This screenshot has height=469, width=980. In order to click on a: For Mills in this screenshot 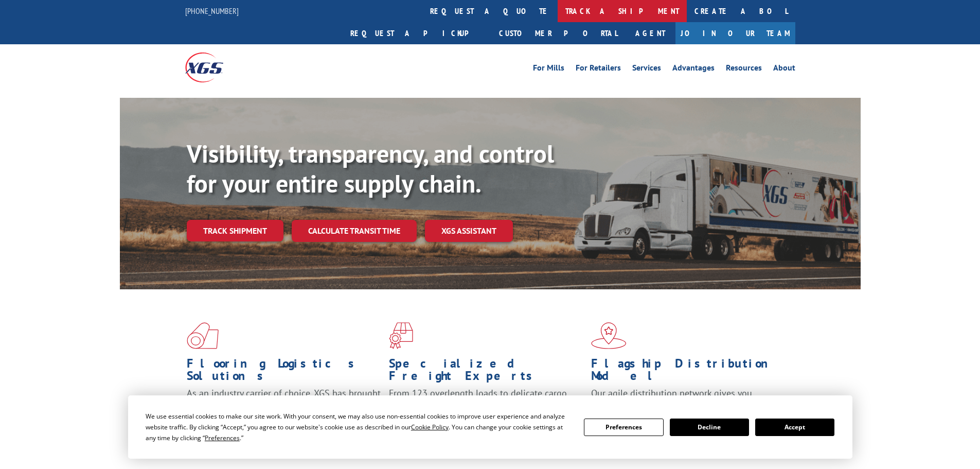, I will do `click(548, 70)`.